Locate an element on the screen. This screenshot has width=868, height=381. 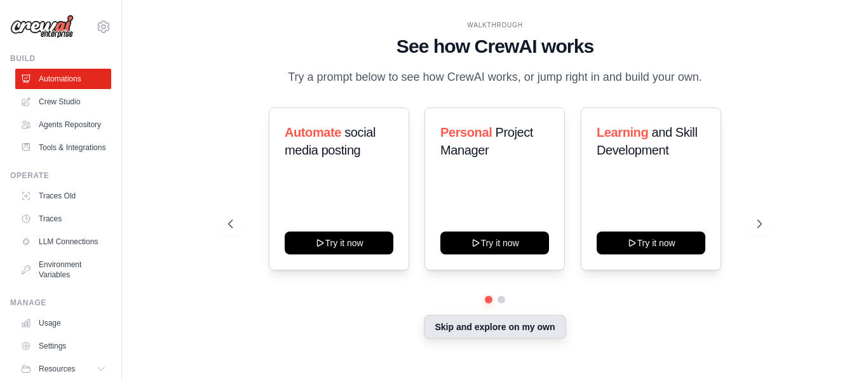
a: Traces Old is located at coordinates (63, 196).